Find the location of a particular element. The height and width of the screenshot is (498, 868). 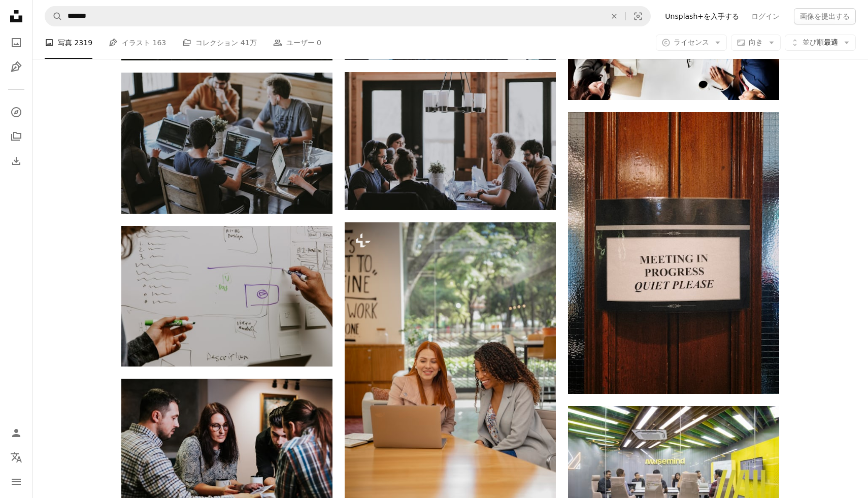

a: コレクション is located at coordinates (16, 137).